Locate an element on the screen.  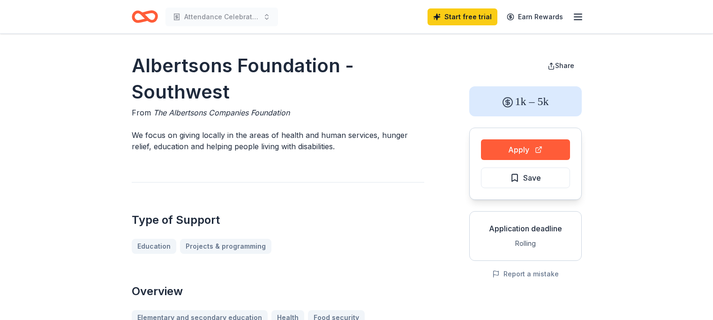
a: Projects & programming is located at coordinates (226, 246).